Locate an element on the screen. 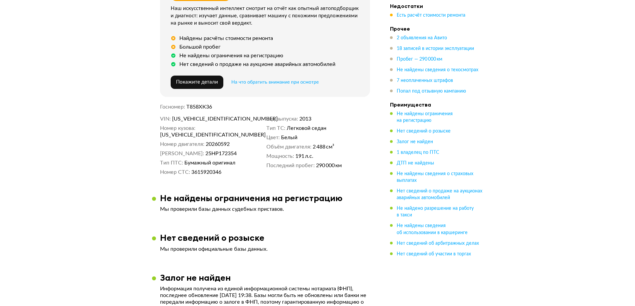 The height and width of the screenshot is (306, 635). span: 290 000 км is located at coordinates (329, 166).